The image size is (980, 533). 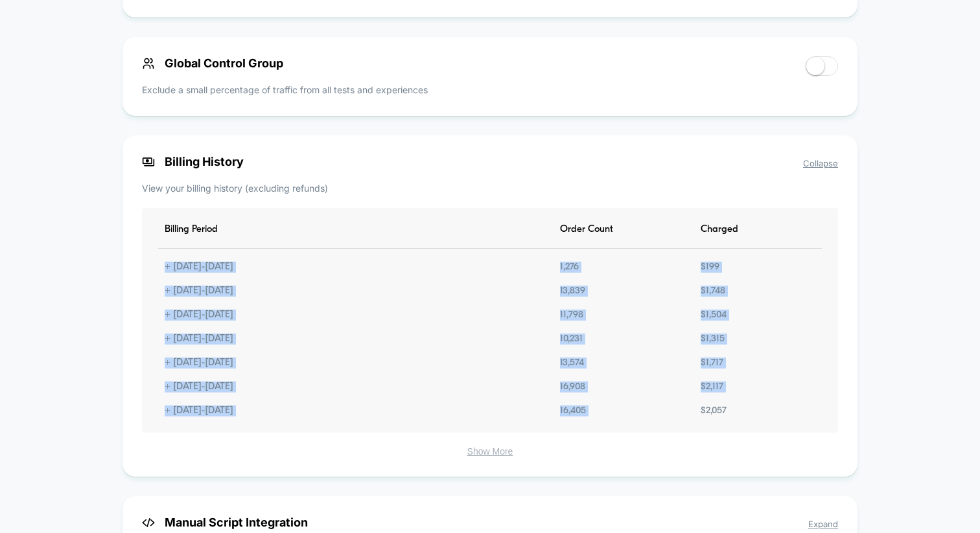 I want to click on div: $ 1,315, so click(x=712, y=339).